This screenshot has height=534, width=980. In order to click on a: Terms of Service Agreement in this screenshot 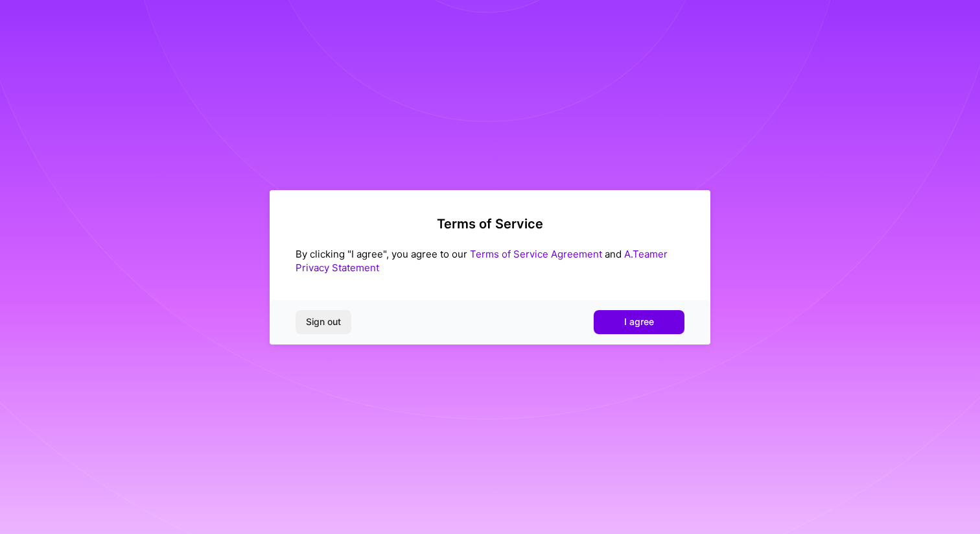, I will do `click(536, 254)`.